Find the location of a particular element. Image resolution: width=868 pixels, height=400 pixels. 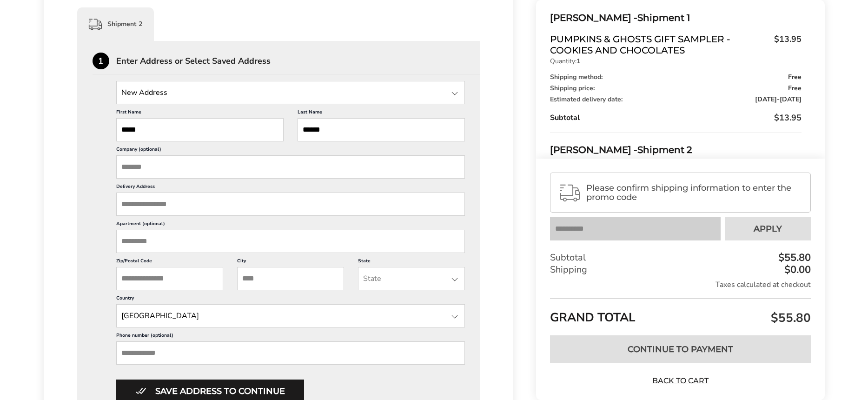

input: First Name is located at coordinates (200, 129).